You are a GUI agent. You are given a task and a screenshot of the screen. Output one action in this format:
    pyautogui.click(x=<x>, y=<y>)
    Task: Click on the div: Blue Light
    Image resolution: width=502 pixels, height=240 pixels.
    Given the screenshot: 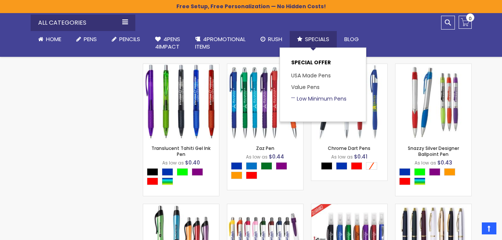 What is the action you would take?
    pyautogui.click(x=252, y=166)
    